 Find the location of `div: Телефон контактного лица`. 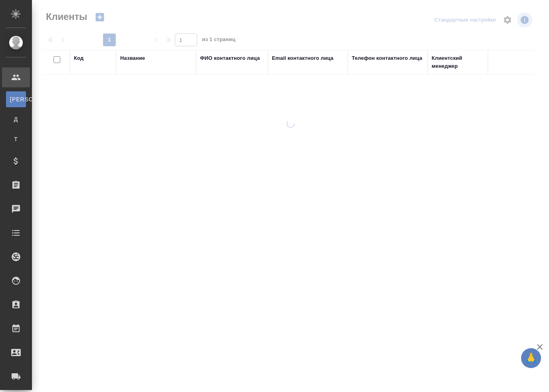

div: Телефон контактного лица is located at coordinates (387, 58).